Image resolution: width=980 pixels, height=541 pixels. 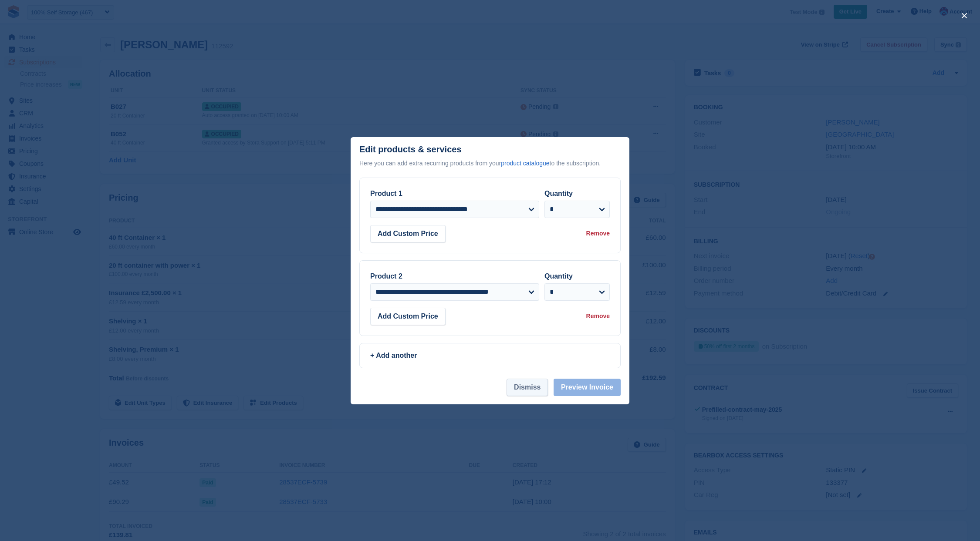 What do you see at coordinates (527, 387) in the screenshot?
I see `button: Dismiss` at bounding box center [527, 387].